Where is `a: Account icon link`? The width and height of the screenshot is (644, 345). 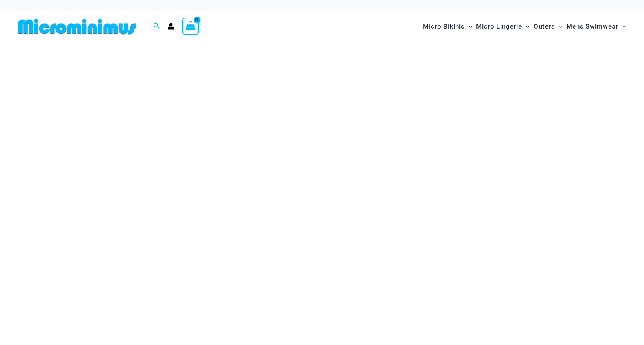 a: Account icon link is located at coordinates (171, 27).